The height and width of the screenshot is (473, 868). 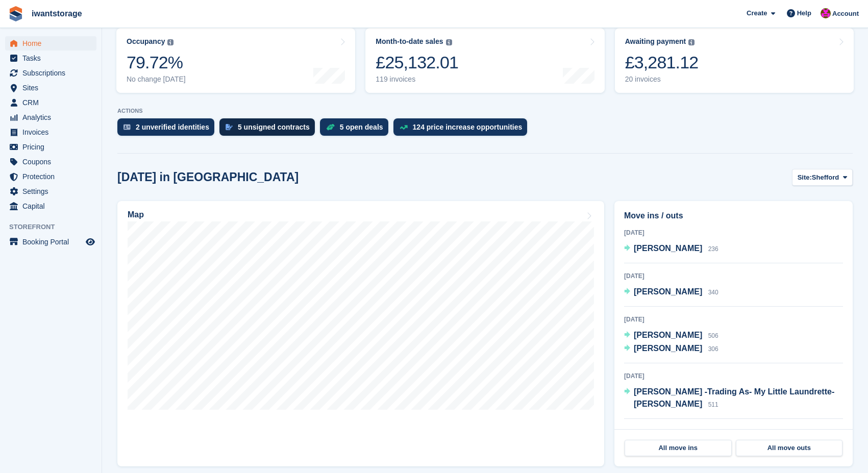 What do you see at coordinates (678, 448) in the screenshot?
I see `a: All move ins` at bounding box center [678, 448].